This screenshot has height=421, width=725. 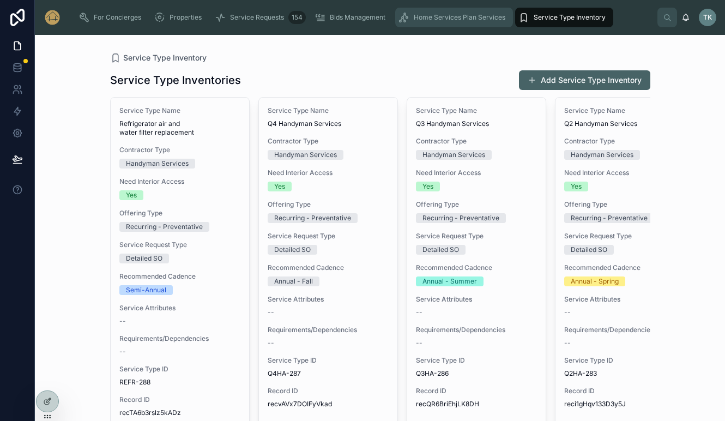 What do you see at coordinates (146, 290) in the screenshot?
I see `div: Semi-Annual` at bounding box center [146, 290].